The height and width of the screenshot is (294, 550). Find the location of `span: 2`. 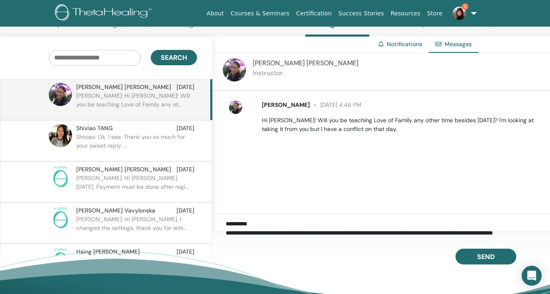

span: 2 is located at coordinates (465, 7).